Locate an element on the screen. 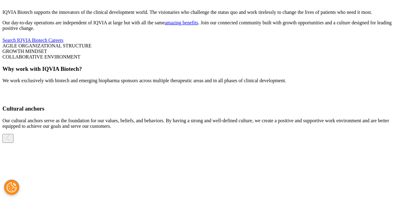 Image resolution: width=398 pixels, height=198 pixels. button: Cookies Settings is located at coordinates (12, 187).